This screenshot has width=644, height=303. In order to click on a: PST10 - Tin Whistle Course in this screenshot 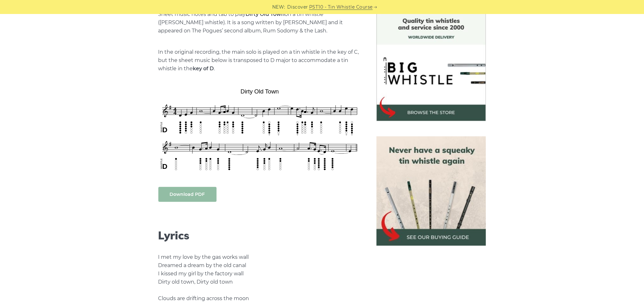, I will do `click(341, 7)`.